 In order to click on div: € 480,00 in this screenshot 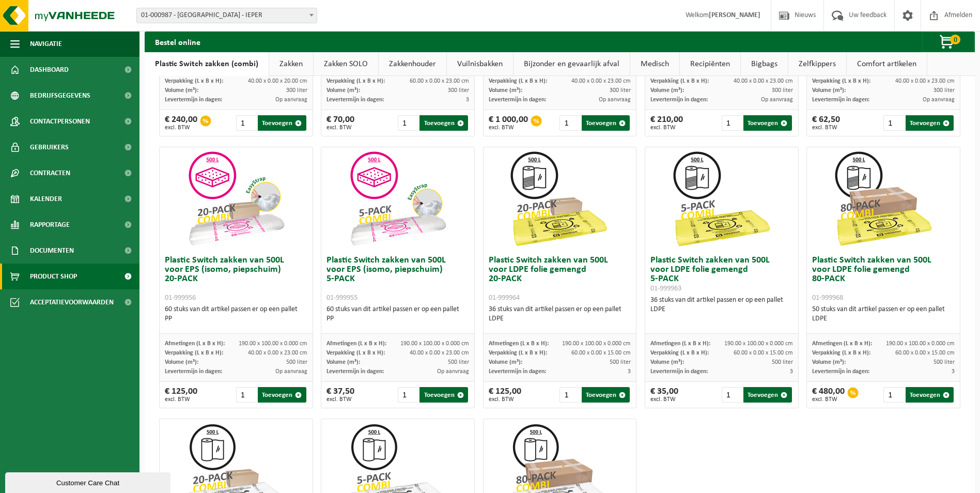, I will do `click(829, 395)`.